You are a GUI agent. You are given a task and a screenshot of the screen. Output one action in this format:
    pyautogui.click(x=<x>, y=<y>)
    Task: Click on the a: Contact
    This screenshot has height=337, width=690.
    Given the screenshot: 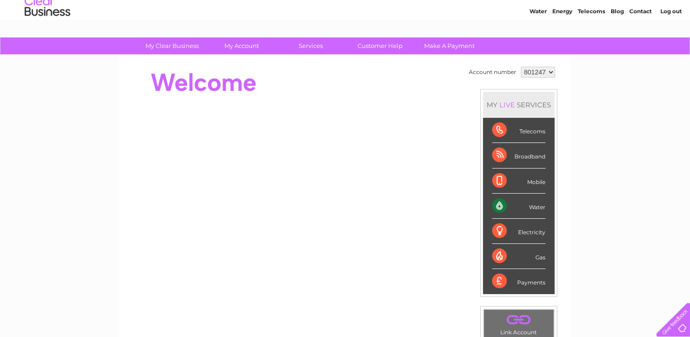 What is the action you would take?
    pyautogui.click(x=640, y=42)
    